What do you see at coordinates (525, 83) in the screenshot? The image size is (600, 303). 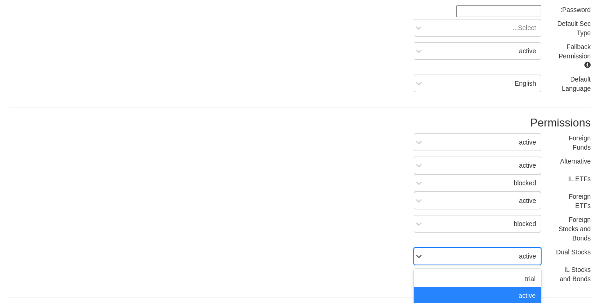 I see `div: English` at bounding box center [525, 83].